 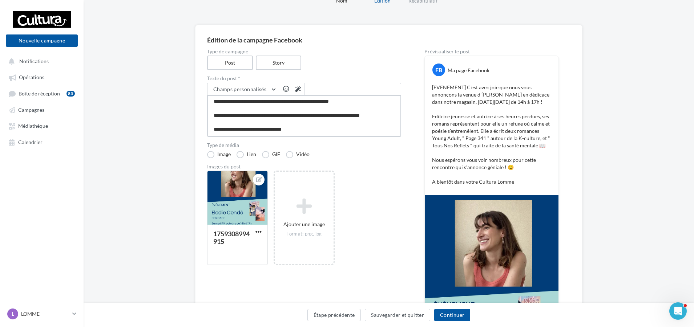 What do you see at coordinates (71, 94) in the screenshot?
I see `div: 85` at bounding box center [71, 94].